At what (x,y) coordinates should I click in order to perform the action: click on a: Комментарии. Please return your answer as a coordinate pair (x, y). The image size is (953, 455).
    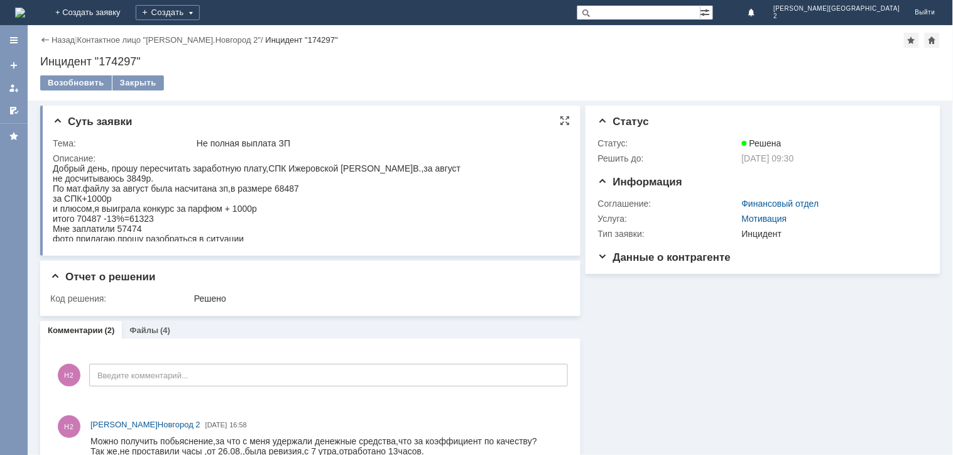
    Looking at the image, I should click on (75, 330).